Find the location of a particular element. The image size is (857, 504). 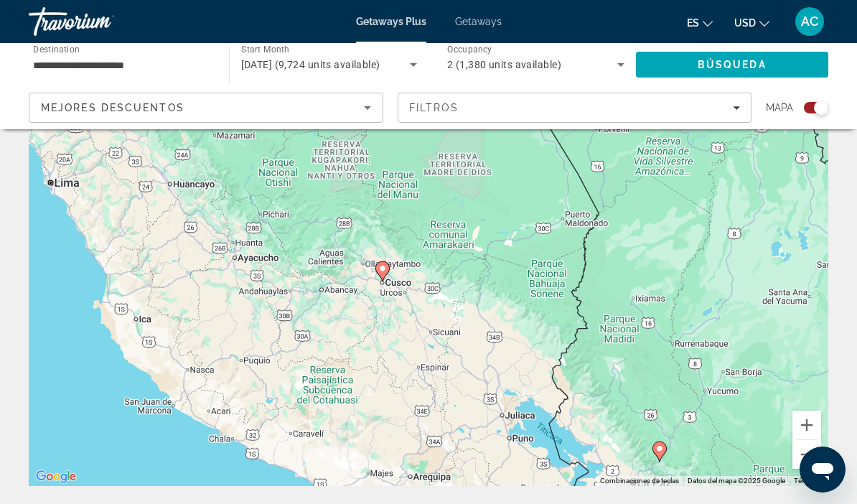

input: Select destination is located at coordinates (121, 65).